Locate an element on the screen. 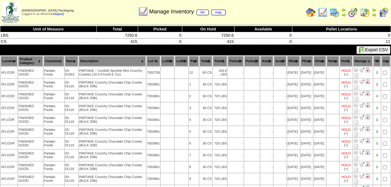  img: excel.gif is located at coordinates (362, 50).